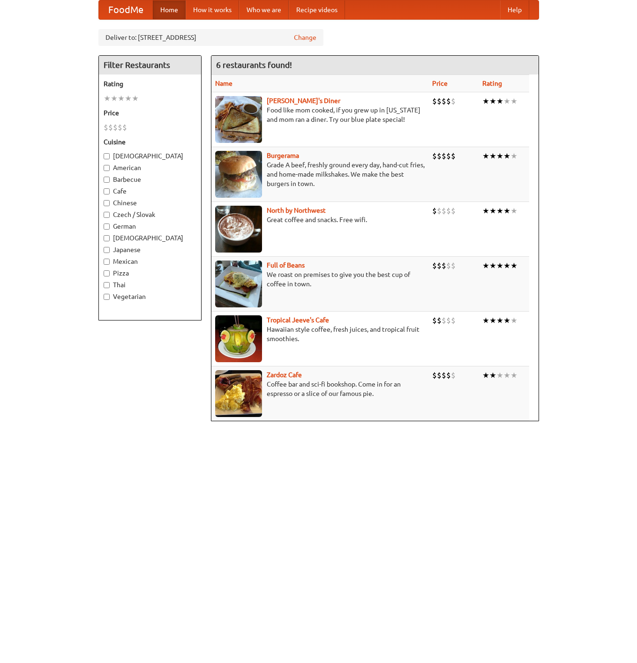 This screenshot has height=663, width=637. Describe the element at coordinates (320, 220) in the screenshot. I see `p: Great coffee and snacks. Free wifi.` at that location.